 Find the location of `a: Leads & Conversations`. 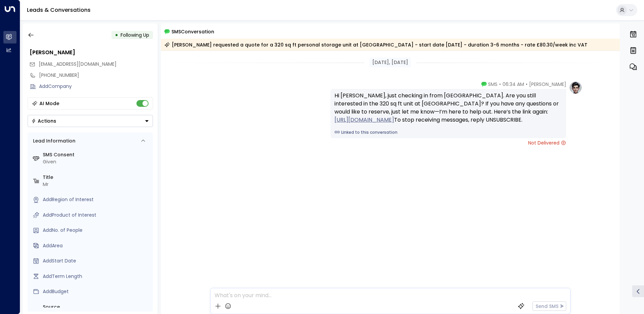

a: Leads & Conversations is located at coordinates (59, 10).